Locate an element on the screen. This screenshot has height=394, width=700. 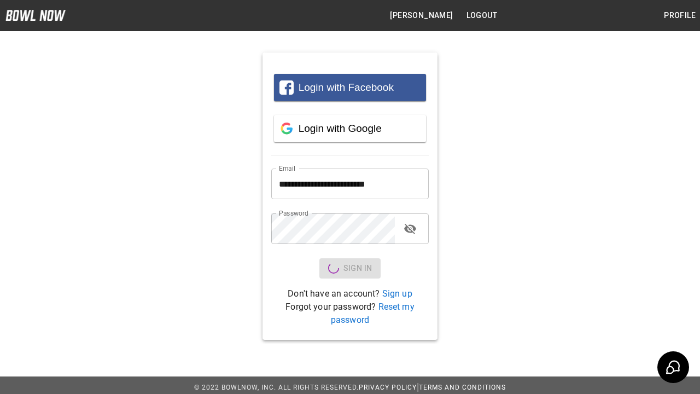
span: © 2022 BowlNow, Inc. All Rights Reserved. is located at coordinates (276, 387).